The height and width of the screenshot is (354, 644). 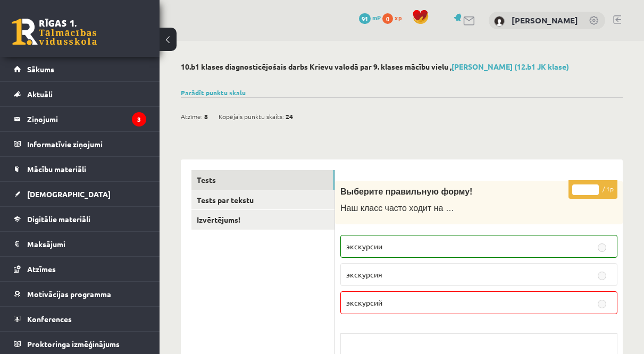 I want to click on input: экскурсий, so click(x=602, y=304).